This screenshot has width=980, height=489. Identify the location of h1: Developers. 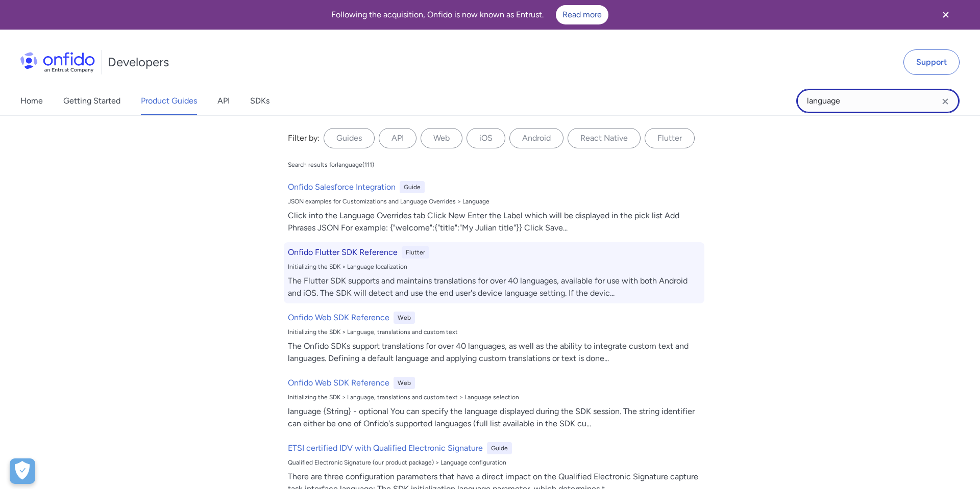
(138, 63).